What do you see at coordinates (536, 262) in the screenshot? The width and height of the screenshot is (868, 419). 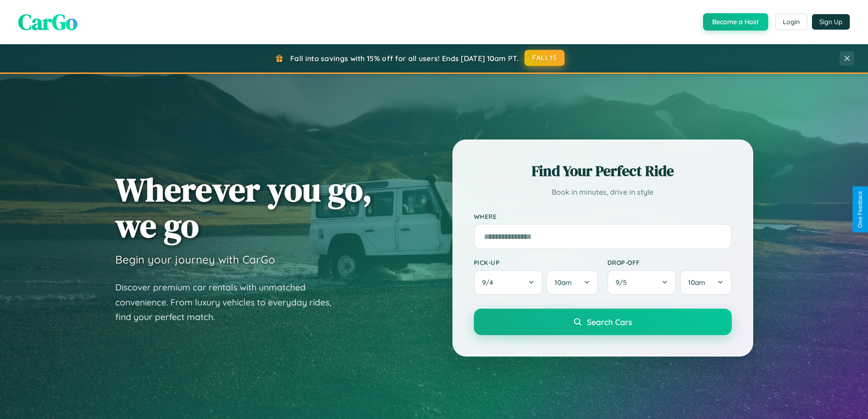 I see `label: Pick-up` at bounding box center [536, 262].